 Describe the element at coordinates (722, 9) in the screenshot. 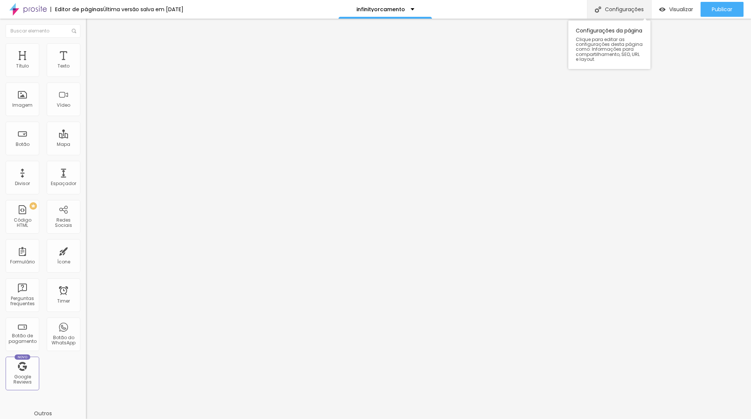

I see `button: Publicar` at that location.